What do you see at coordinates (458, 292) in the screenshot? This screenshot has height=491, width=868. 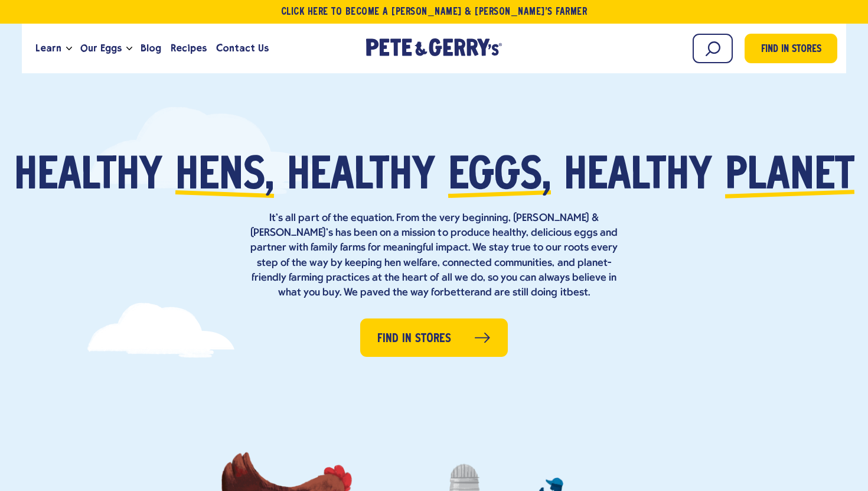 I see `strong: better` at bounding box center [458, 292].